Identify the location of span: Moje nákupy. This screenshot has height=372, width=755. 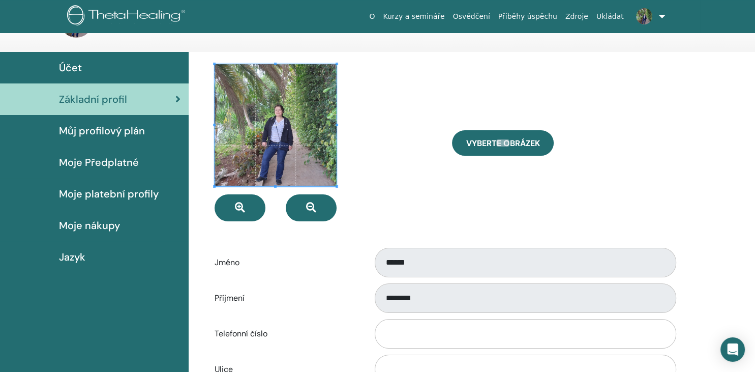
(89, 225).